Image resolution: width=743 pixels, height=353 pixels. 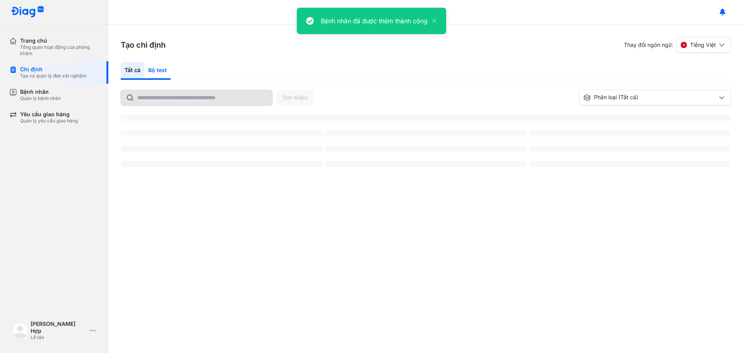 What do you see at coordinates (49, 114) in the screenshot?
I see `div: Yêu cầu giao hàng` at bounding box center [49, 114].